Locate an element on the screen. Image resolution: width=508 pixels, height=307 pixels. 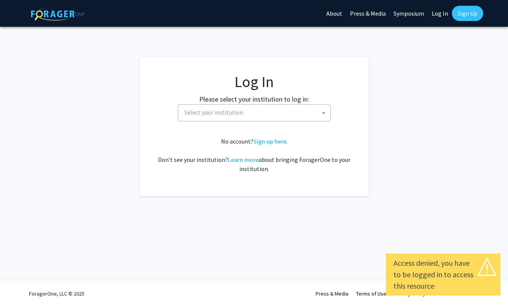
img: ForagerOne Logo is located at coordinates (58, 14).